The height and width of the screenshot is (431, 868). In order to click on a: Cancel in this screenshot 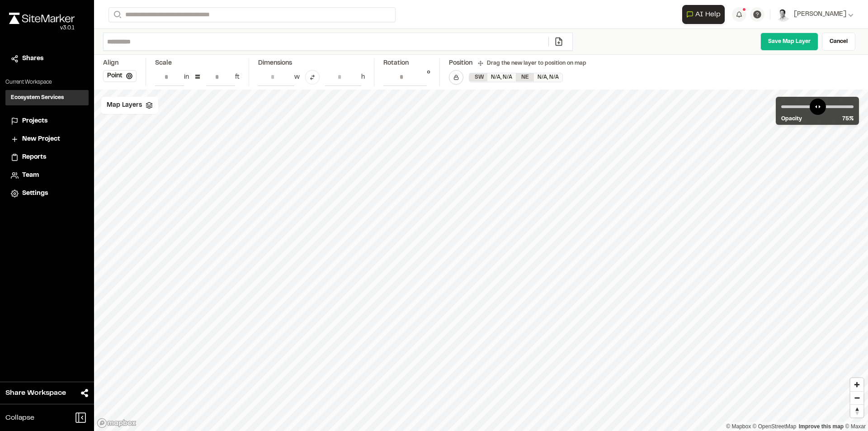, I will do `click(838, 41)`.